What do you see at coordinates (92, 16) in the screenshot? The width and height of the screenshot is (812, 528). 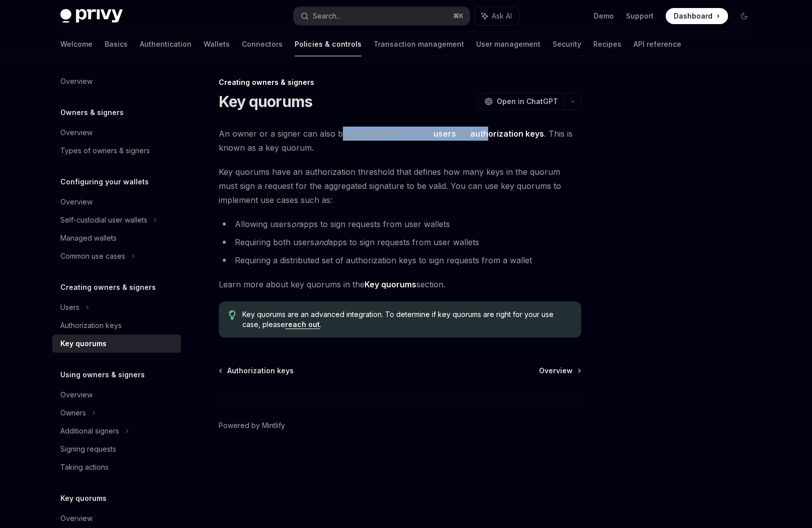 I see `img: dark logo` at bounding box center [92, 16].